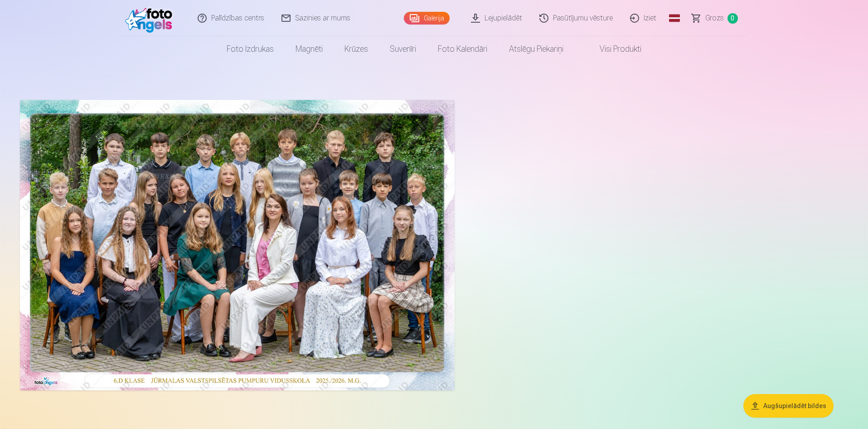 Image resolution: width=868 pixels, height=429 pixels. What do you see at coordinates (309, 49) in the screenshot?
I see `a: Magnēti` at bounding box center [309, 49].